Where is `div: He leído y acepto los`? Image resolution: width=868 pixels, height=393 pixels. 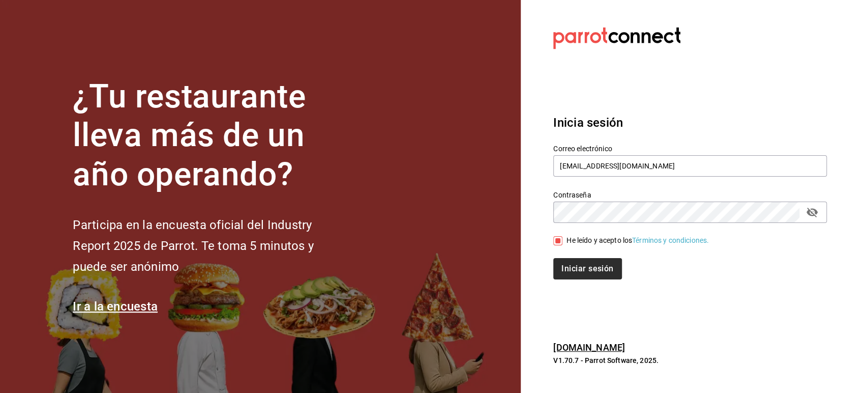 div: He leído y acepto los is located at coordinates (637, 240).